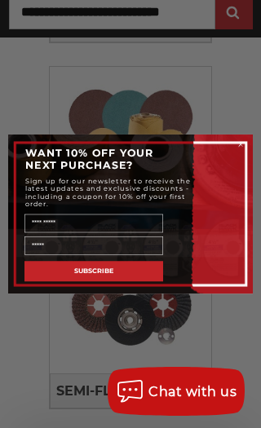  Describe the element at coordinates (94, 271) in the screenshot. I see `button: SUBSCRIBE` at that location.